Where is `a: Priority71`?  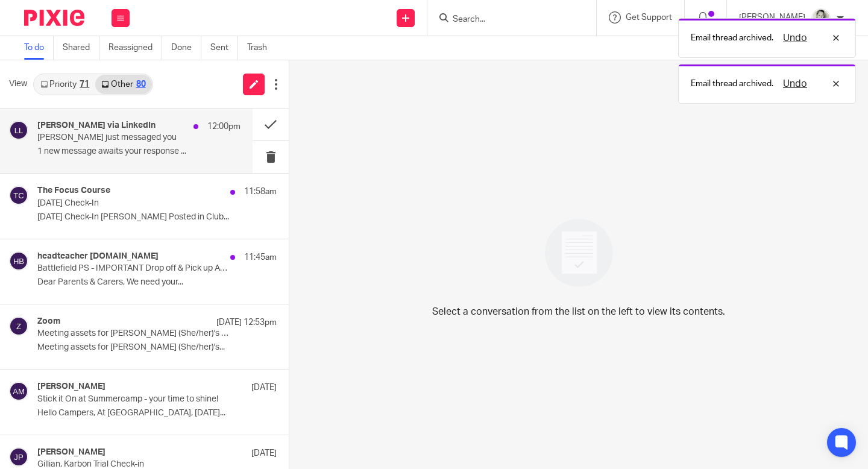 a: Priority71 is located at coordinates (65, 84).